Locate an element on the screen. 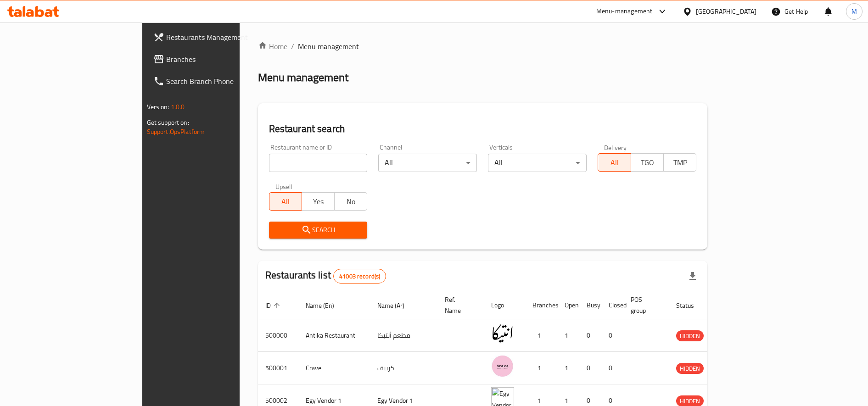 Image resolution: width=868 pixels, height=406 pixels. button: No is located at coordinates (351, 201).